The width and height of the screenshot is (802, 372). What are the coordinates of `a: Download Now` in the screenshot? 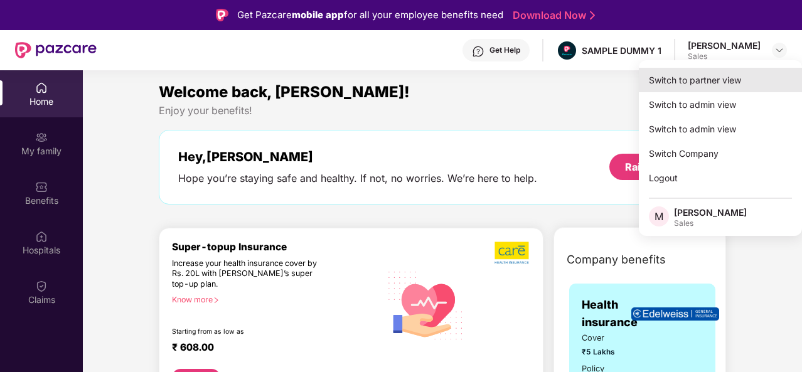 It's located at (552, 15).